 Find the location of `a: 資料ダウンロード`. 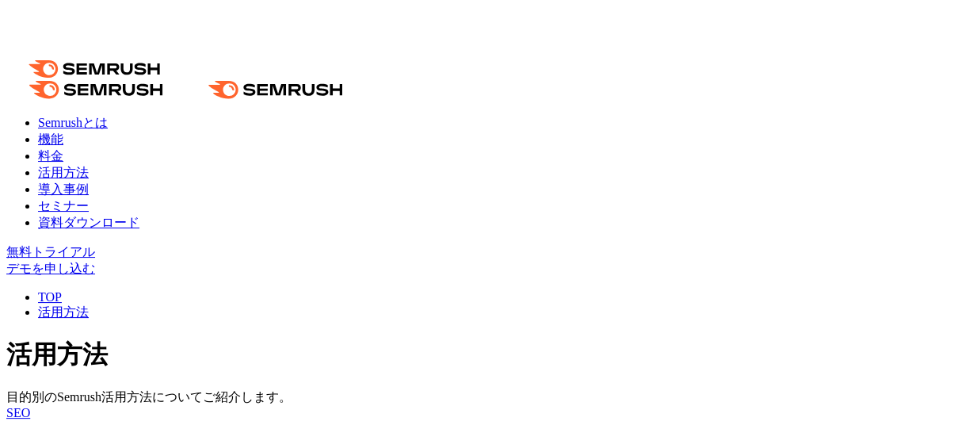

a: 資料ダウンロード is located at coordinates (89, 222).